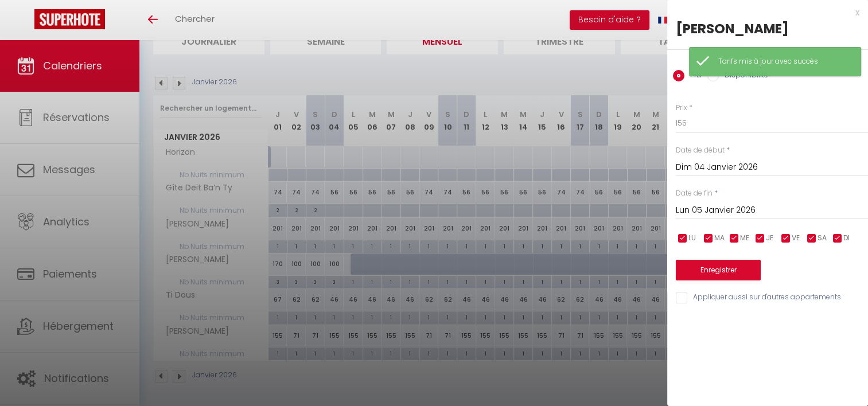 This screenshot has height=406, width=868. I want to click on button: Enregistrer, so click(718, 270).